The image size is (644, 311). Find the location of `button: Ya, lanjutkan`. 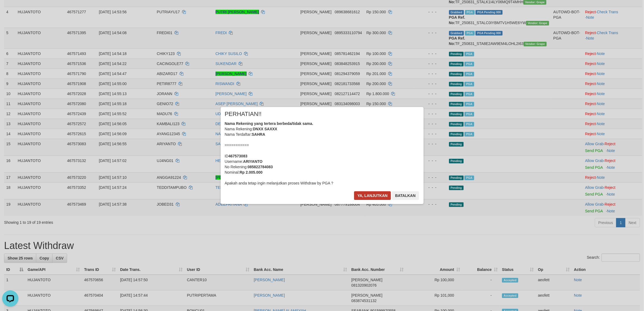

button: Ya, lanjutkan is located at coordinates (373, 195).